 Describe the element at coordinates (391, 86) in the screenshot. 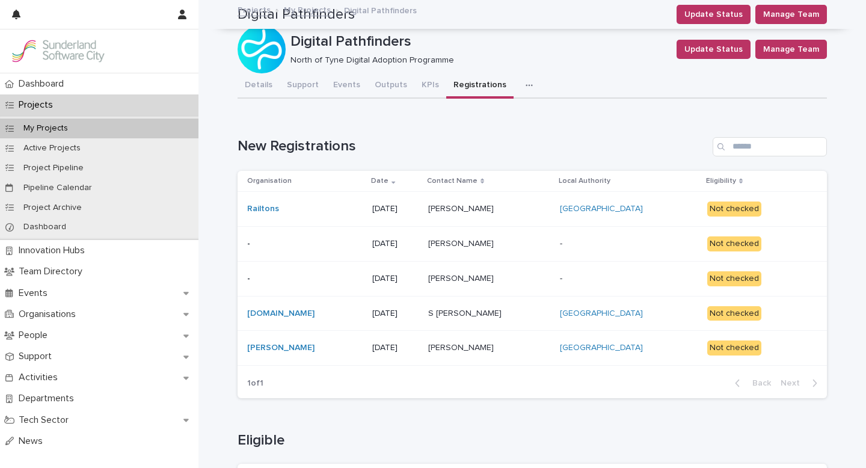

I see `button: Outputs` at that location.